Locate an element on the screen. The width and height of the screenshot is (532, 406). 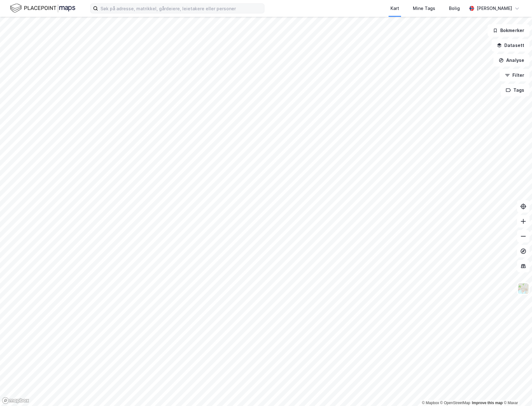
button: Filter is located at coordinates (515, 75).